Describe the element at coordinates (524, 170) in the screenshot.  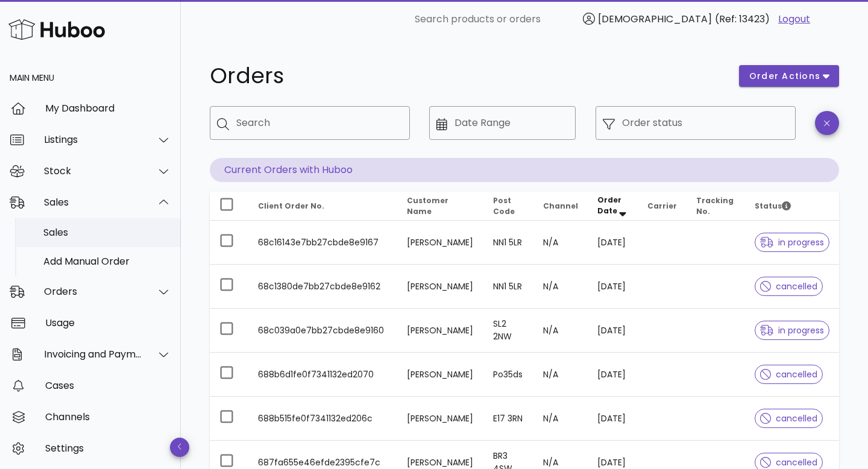
I see `p: Current Orders with Huboo` at that location.